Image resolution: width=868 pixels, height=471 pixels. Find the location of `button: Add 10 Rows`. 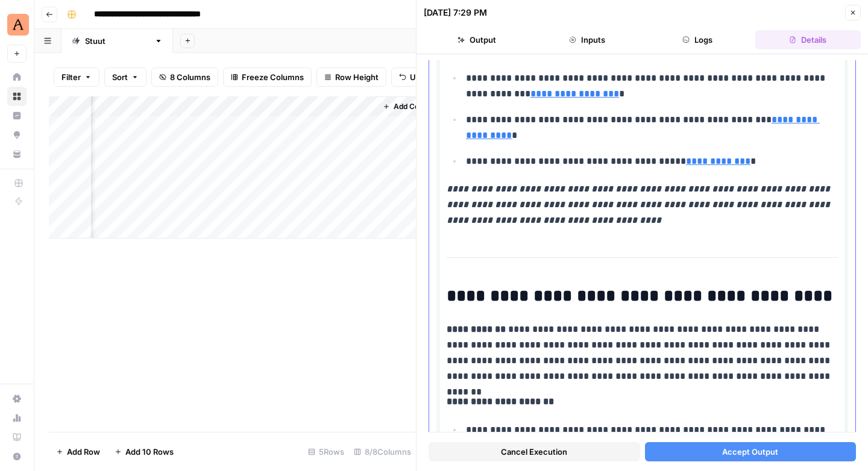

button: Add 10 Rows is located at coordinates (144, 452).